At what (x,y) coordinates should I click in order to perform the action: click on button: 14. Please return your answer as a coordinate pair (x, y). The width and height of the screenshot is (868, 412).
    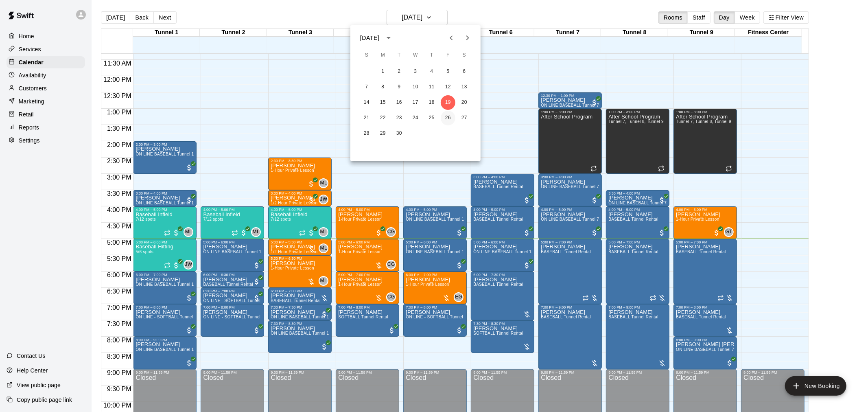
    Looking at the image, I should click on (367, 103).